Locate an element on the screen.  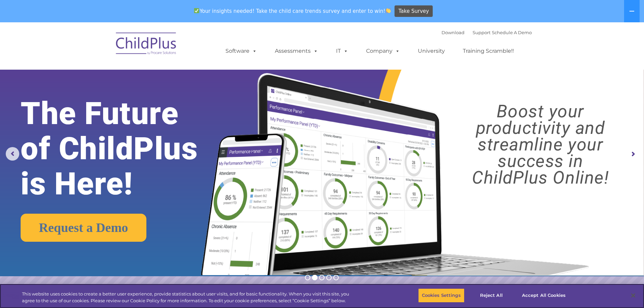
a: Software is located at coordinates (241, 51).